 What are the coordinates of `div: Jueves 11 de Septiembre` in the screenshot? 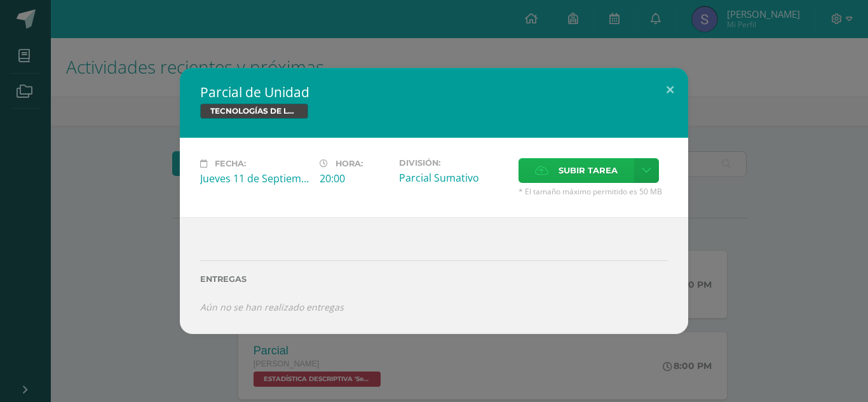 It's located at (255, 179).